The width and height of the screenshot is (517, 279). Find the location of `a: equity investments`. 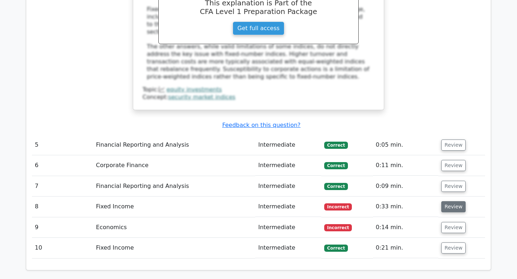

a: equity investments is located at coordinates (194, 89).